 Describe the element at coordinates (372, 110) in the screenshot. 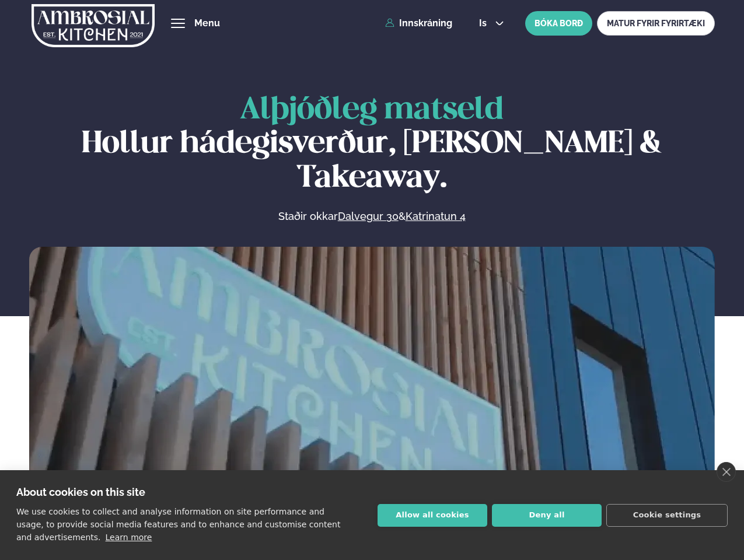

I see `span: Alþjóðleg matseld` at that location.